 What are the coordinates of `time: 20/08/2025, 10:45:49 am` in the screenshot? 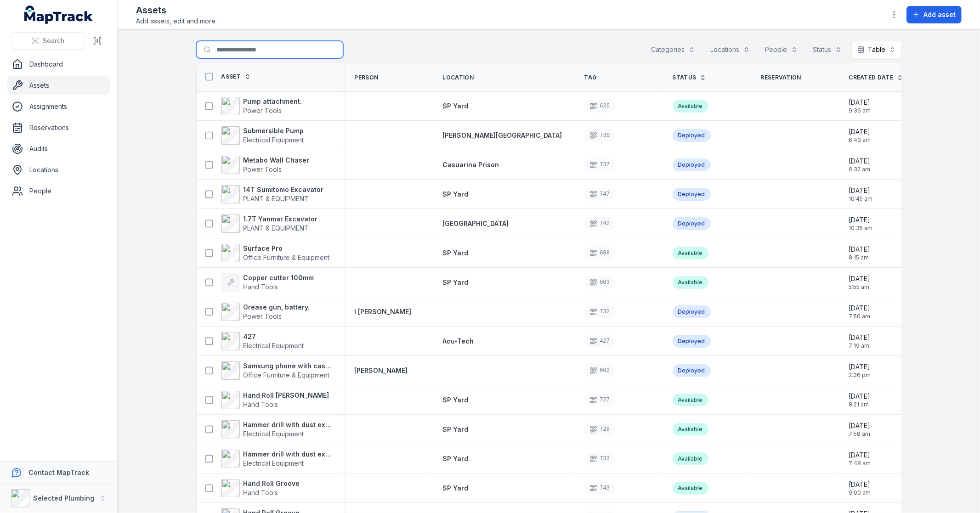 It's located at (861, 194).